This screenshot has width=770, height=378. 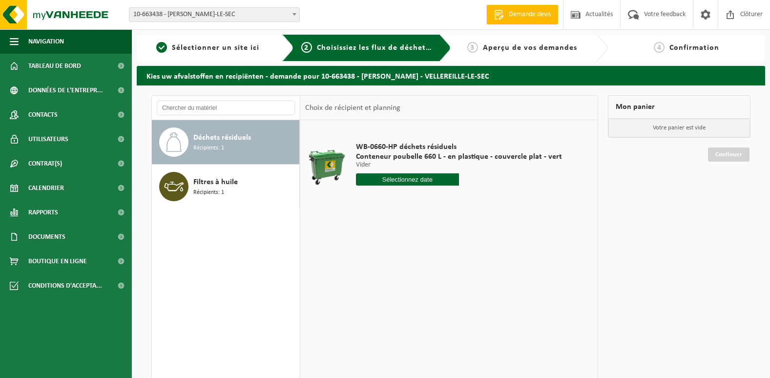 I want to click on a: Demande devis, so click(x=522, y=15).